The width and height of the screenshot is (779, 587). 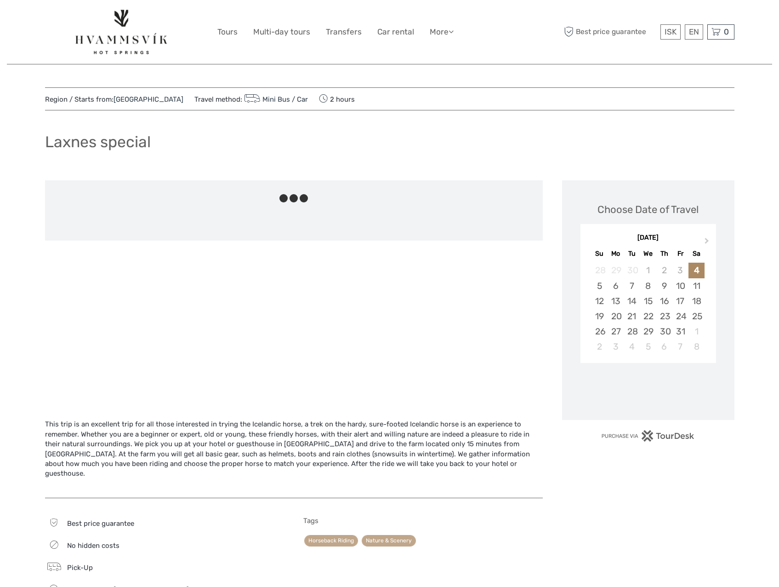 I want to click on div: Choose Tuesday, October 21st, 2025, so click(x=632, y=316).